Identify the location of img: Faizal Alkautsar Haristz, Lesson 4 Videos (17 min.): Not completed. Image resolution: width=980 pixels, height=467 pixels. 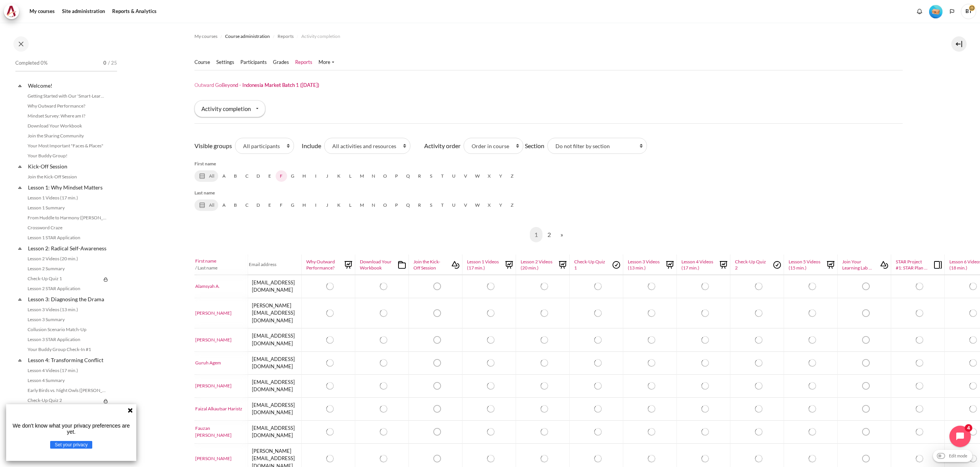
(705, 409).